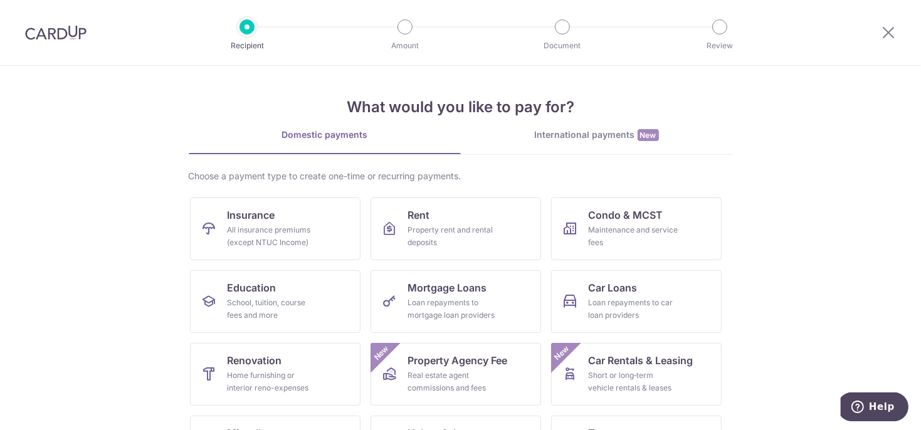  I want to click on h4: What would you like to pay for?, so click(461, 107).